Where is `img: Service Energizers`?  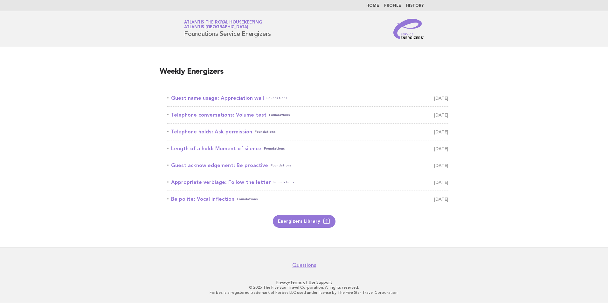
img: Service Energizers is located at coordinates (408, 29).